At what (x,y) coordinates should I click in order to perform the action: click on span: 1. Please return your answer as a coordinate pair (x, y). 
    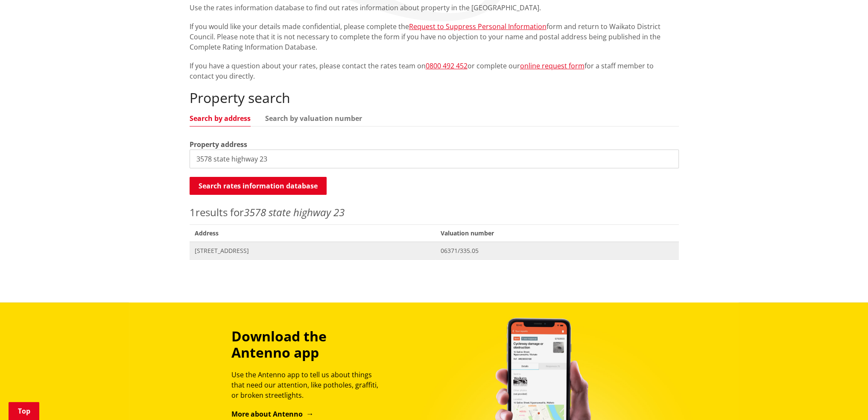
    Looking at the image, I should click on (192, 212).